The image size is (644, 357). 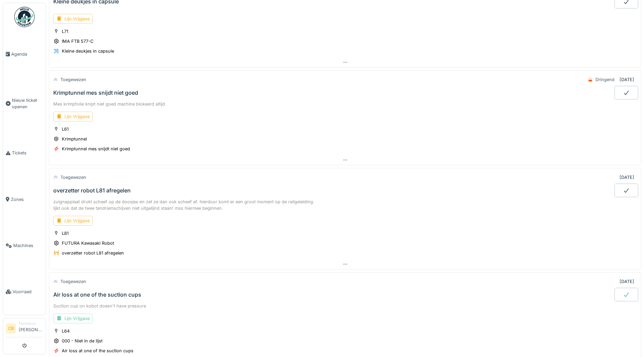 What do you see at coordinates (31, 323) in the screenshot?
I see `div: Technicus` at bounding box center [31, 323].